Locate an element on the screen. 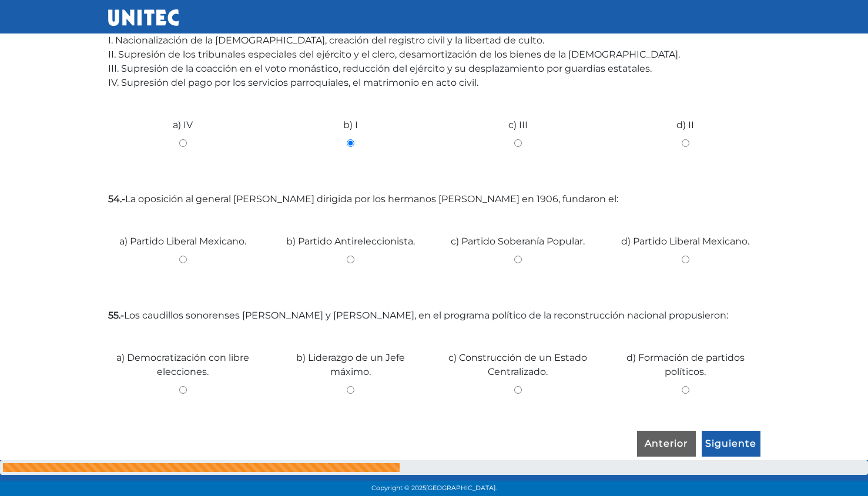  input: Siguiente is located at coordinates (731, 444).